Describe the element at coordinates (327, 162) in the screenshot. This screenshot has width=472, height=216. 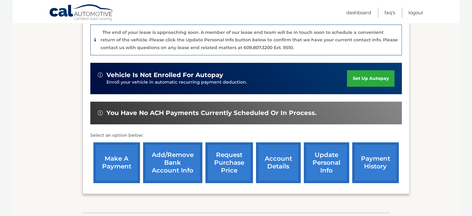
I see `a: update personal info` at that location.